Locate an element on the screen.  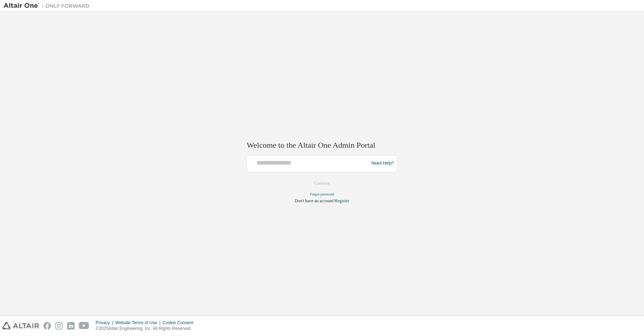
img: altair_logo.svg is located at coordinates (20, 326).